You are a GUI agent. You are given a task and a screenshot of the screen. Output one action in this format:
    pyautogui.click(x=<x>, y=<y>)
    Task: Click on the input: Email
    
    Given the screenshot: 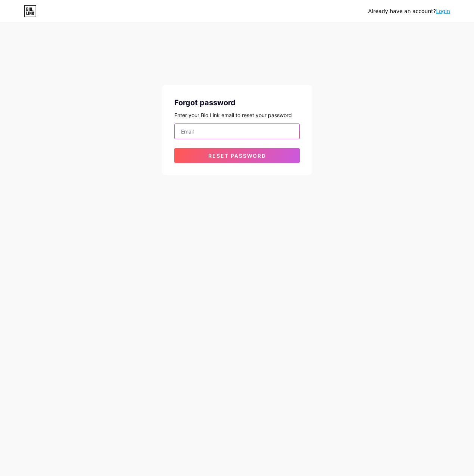 What is the action you would take?
    pyautogui.click(x=237, y=131)
    